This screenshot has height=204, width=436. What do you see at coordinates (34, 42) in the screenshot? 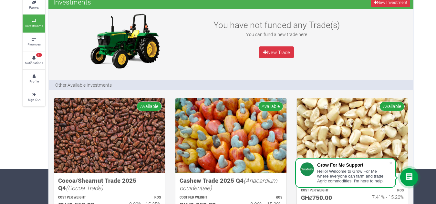
I see `a: Finances` at bounding box center [34, 42].